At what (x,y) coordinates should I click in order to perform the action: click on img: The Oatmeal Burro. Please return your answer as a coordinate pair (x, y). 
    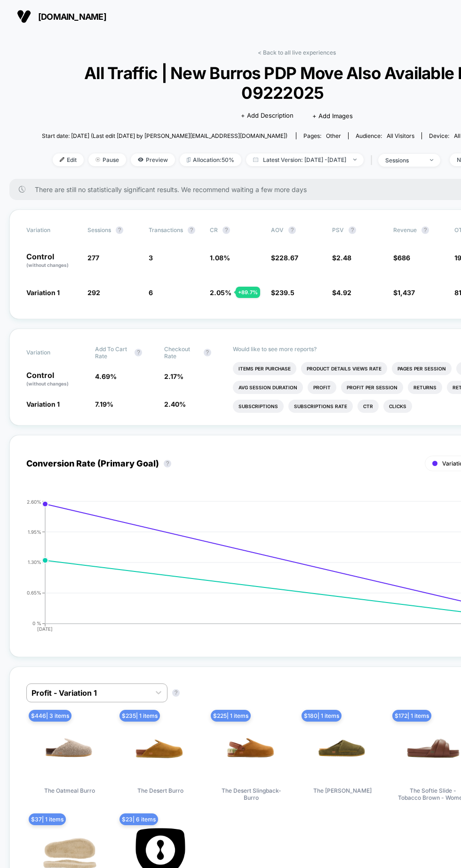
    Looking at the image, I should click on (70, 750).